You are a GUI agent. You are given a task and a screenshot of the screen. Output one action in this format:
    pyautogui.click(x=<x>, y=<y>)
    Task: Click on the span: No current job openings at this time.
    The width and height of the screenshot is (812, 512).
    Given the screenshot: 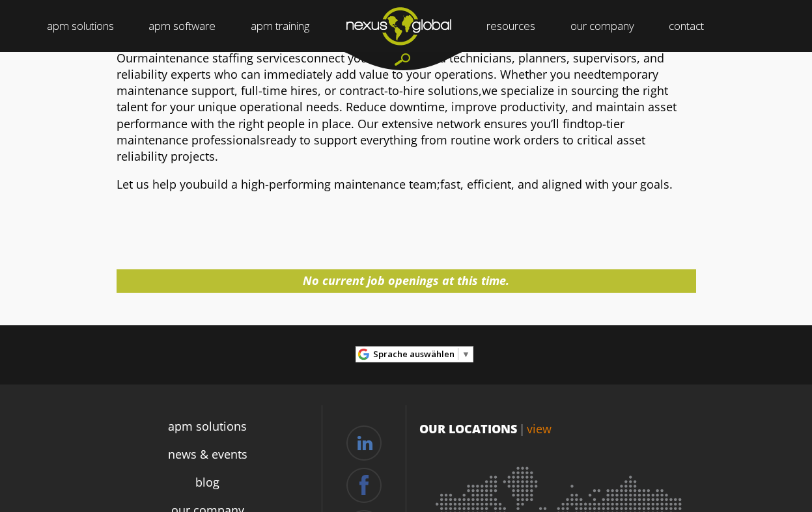 What is the action you would take?
    pyautogui.click(x=405, y=280)
    